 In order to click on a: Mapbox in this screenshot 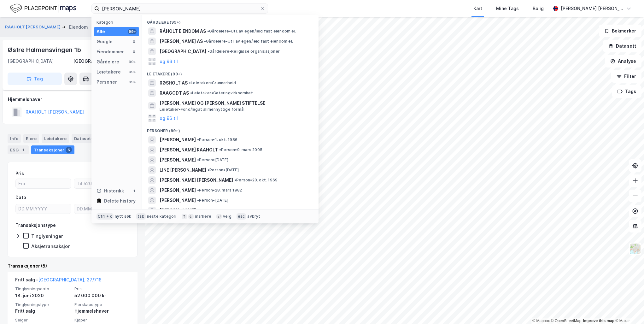, I will do `click(541, 321)`.